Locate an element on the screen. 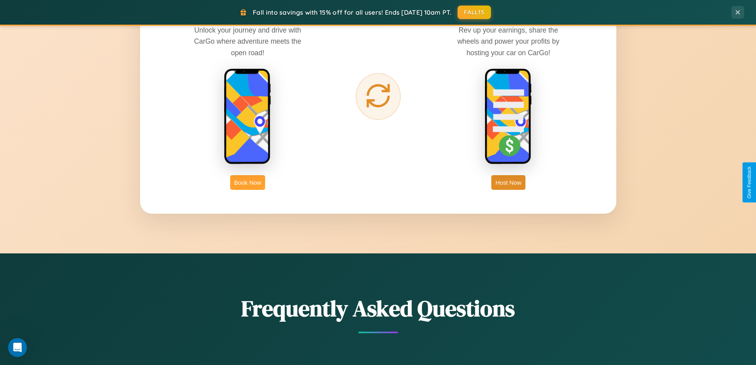 Image resolution: width=756 pixels, height=365 pixels. button: FALL15 is located at coordinates (474, 12).